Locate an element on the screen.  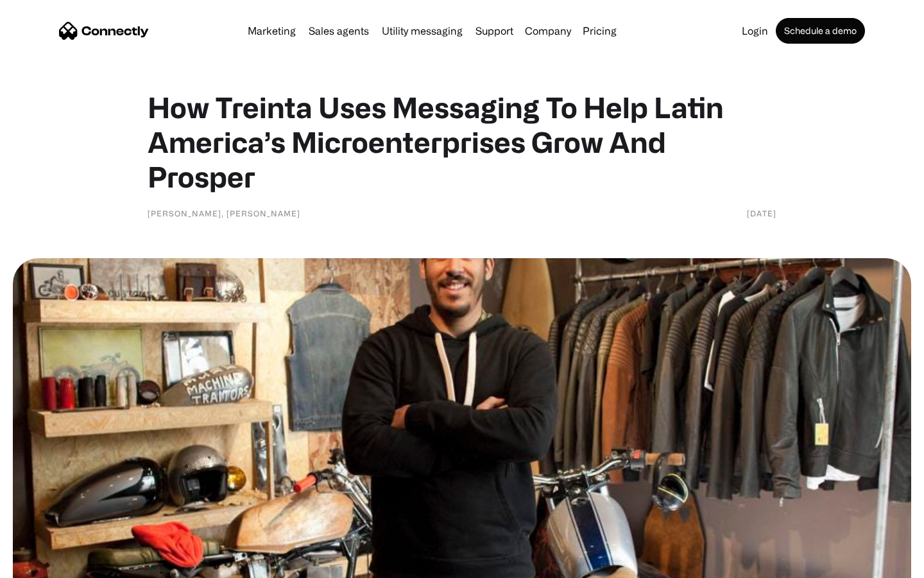
a: Support is located at coordinates (494, 31).